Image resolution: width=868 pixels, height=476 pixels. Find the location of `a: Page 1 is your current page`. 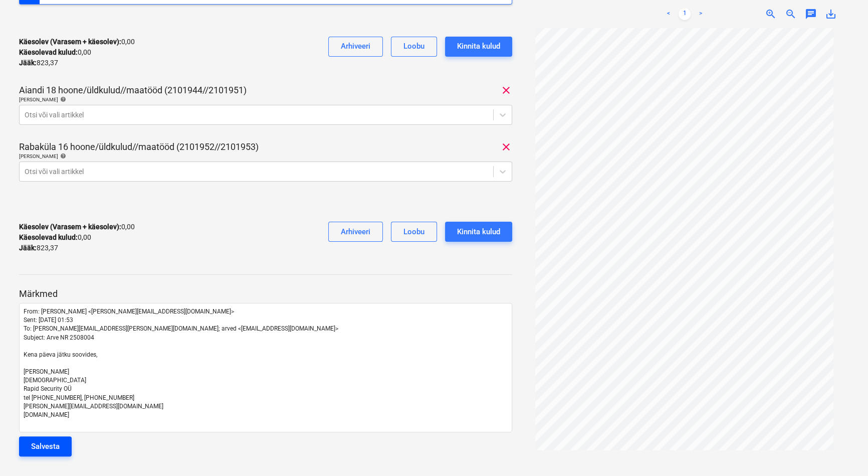

a: Page 1 is your current page is located at coordinates (685, 14).